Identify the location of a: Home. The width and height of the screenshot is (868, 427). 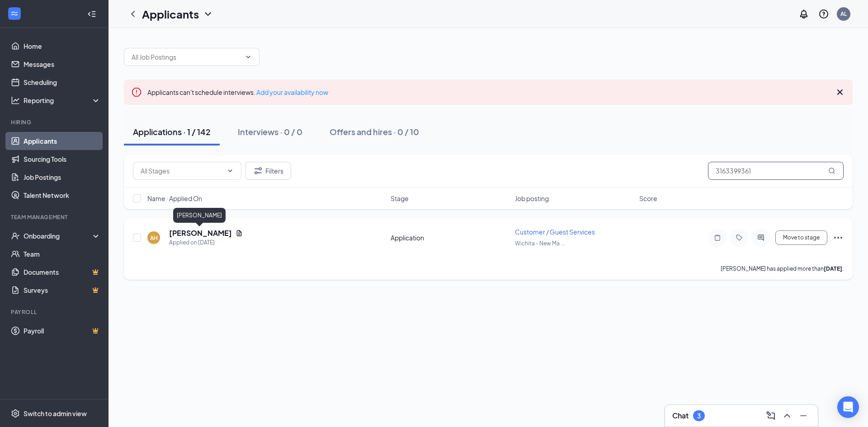
(62, 46).